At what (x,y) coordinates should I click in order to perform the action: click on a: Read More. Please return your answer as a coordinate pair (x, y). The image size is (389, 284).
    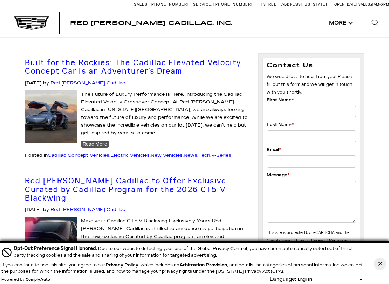
    Looking at the image, I should click on (95, 144).